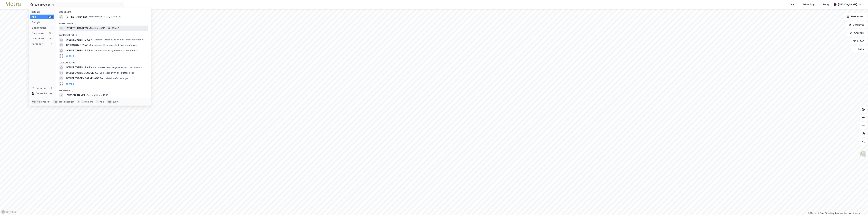  I want to click on span: KVELDROVEIEN 17 AS, so click(78, 51).